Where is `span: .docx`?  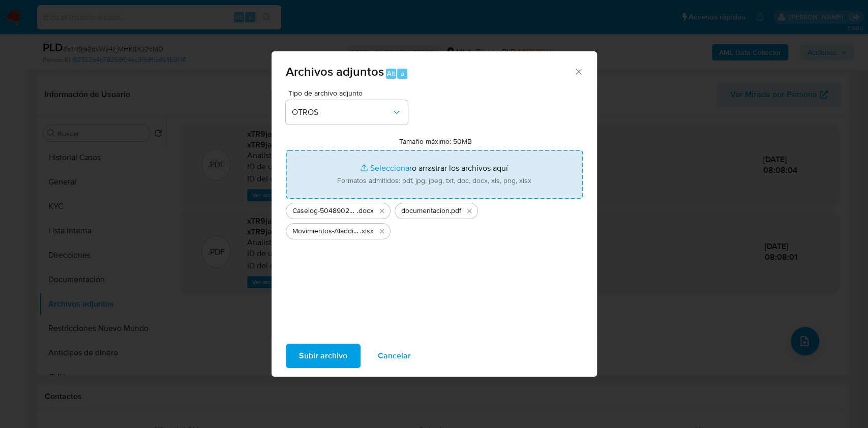 span: .docx is located at coordinates (366, 211).